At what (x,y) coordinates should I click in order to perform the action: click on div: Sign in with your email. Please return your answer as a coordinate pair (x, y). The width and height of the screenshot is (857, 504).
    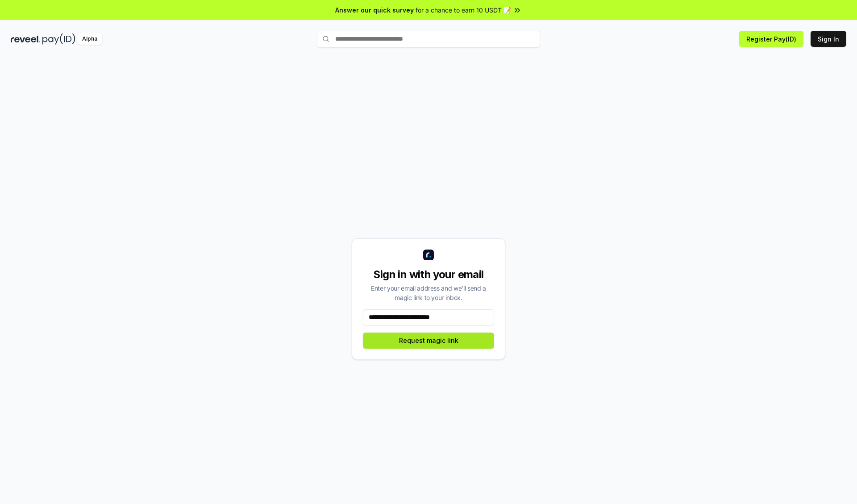
    Looking at the image, I should click on (429, 275).